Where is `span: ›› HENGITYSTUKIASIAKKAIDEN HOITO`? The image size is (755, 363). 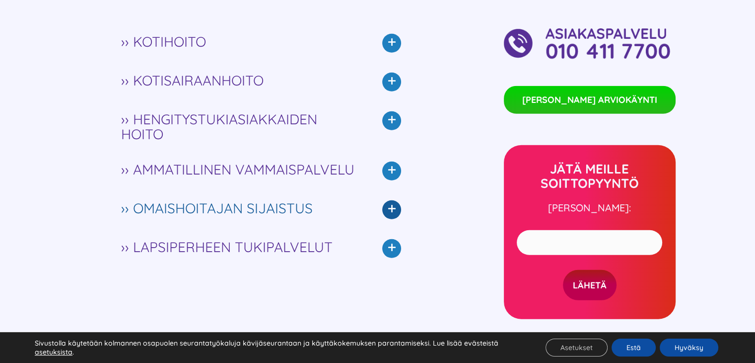
span: ›› HENGITYSTUKIASIAKKAIDEN HOITO is located at coordinates (240, 127).